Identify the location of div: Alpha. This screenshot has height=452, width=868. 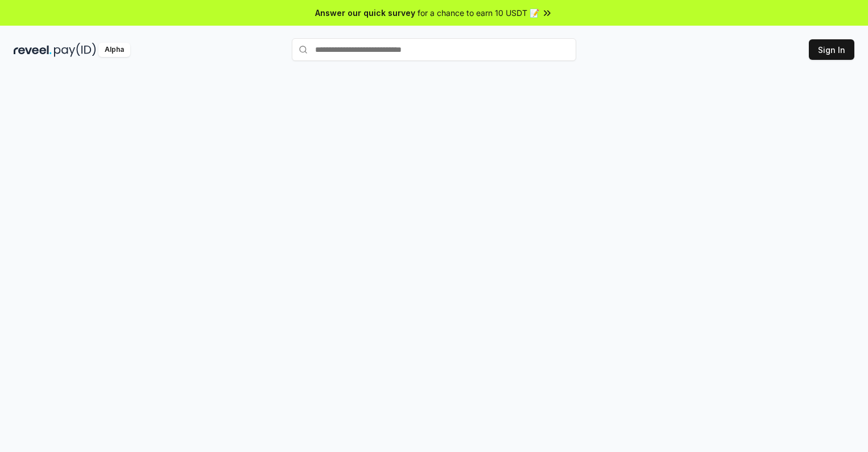
(114, 49).